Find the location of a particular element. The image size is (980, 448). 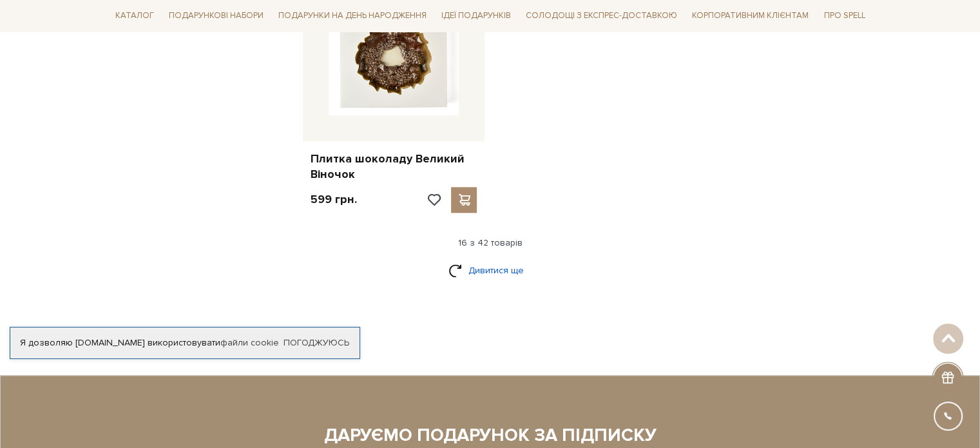

a: Корпоративним клієнтам is located at coordinates (750, 16).